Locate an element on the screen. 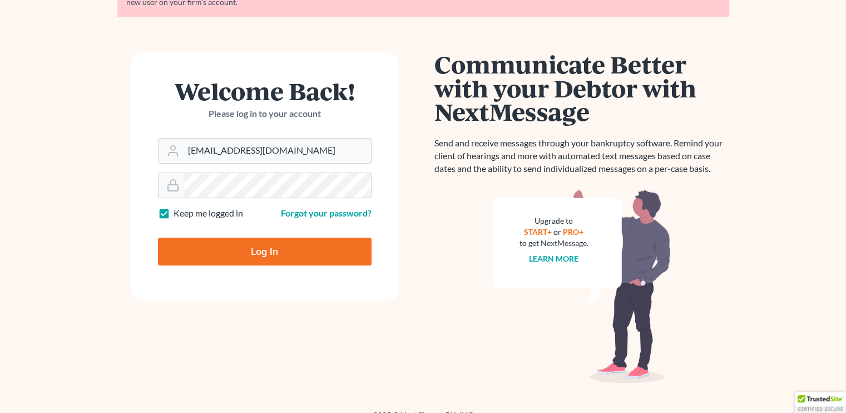  input: Email Address is located at coordinates (277, 151).